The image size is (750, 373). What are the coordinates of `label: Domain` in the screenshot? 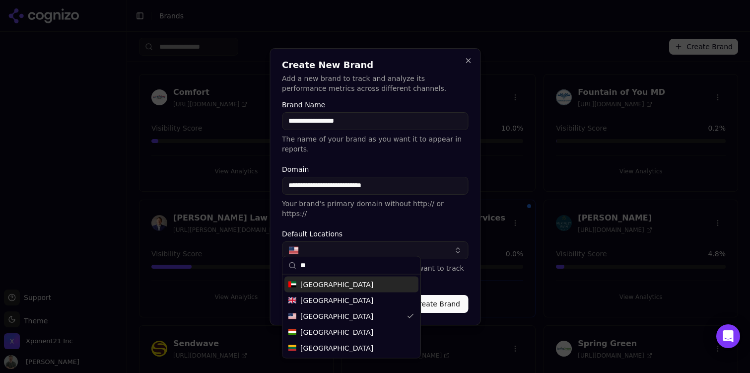 It's located at (375, 169).